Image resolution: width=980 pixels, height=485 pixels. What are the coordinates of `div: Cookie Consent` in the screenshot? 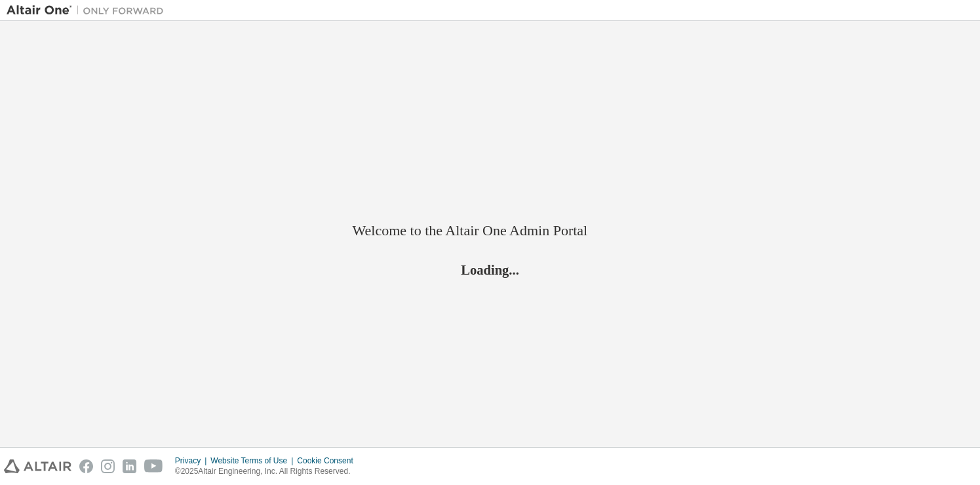 It's located at (329, 461).